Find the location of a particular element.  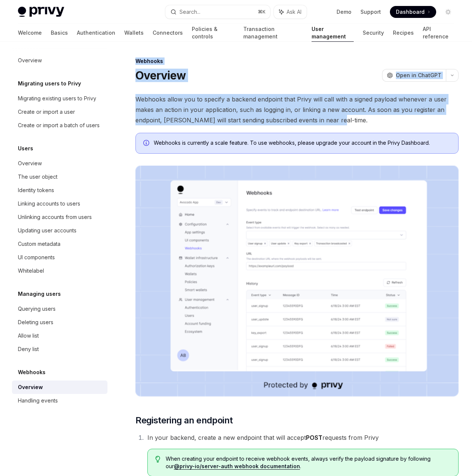

div: Whitelabel is located at coordinates (31, 271).